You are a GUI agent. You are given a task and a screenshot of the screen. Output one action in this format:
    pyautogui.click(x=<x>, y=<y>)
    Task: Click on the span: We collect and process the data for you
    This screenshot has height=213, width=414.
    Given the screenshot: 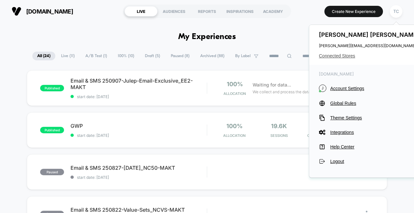 What is the action you would take?
    pyautogui.click(x=288, y=92)
    